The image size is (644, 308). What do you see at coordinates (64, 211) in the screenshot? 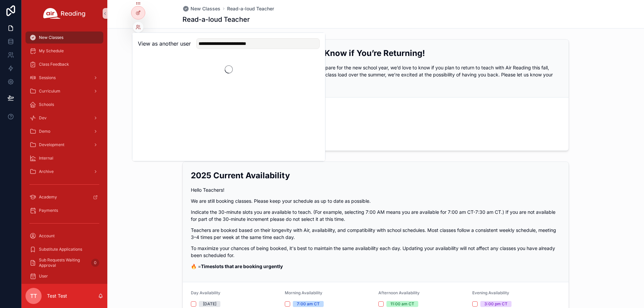
I see `a: Payments` at bounding box center [64, 211].